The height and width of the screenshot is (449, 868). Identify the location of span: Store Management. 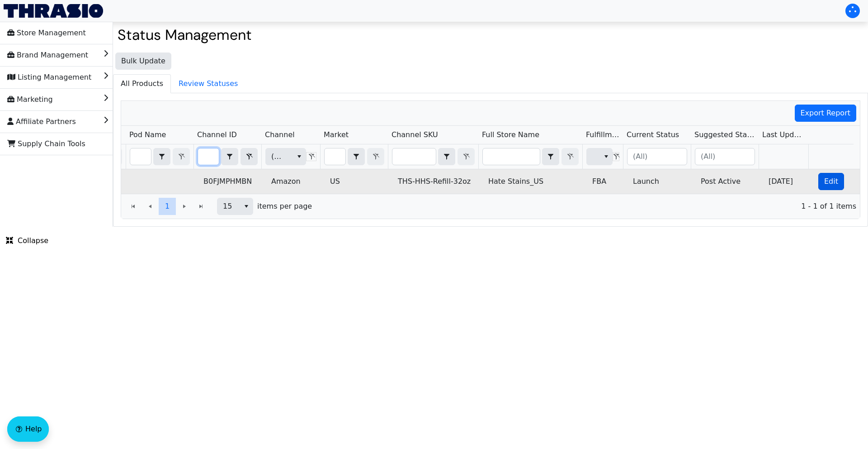
(47, 33).